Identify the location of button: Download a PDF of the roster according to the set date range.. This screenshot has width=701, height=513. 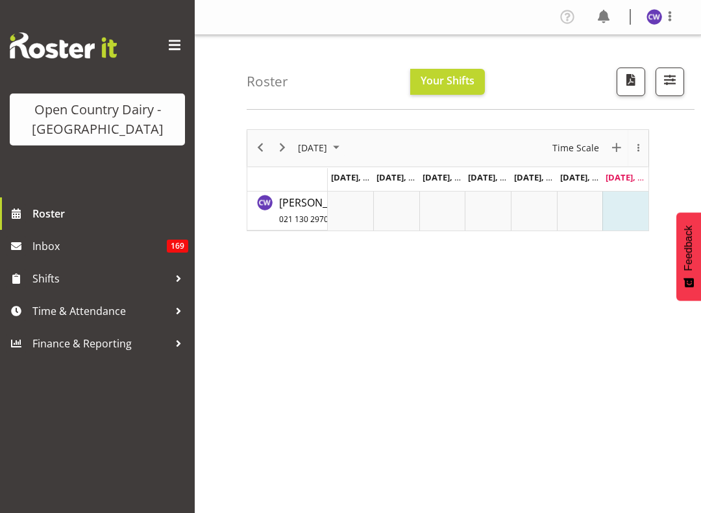
(631, 82).